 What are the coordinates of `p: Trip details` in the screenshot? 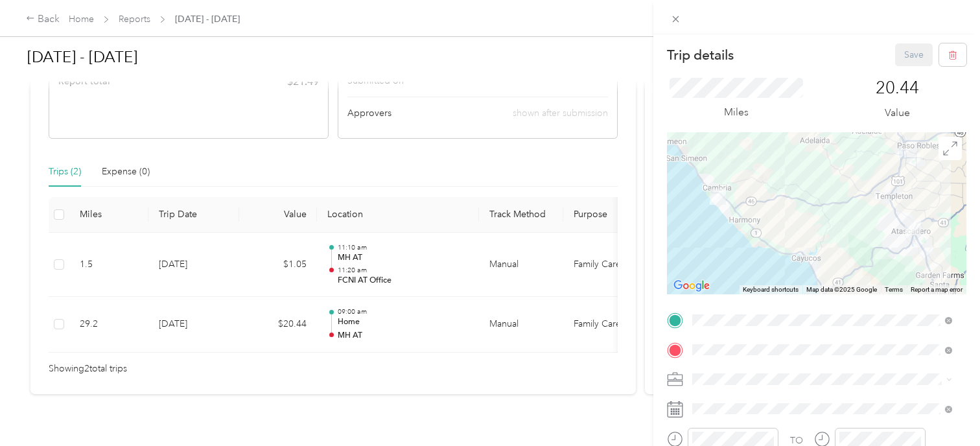 It's located at (700, 55).